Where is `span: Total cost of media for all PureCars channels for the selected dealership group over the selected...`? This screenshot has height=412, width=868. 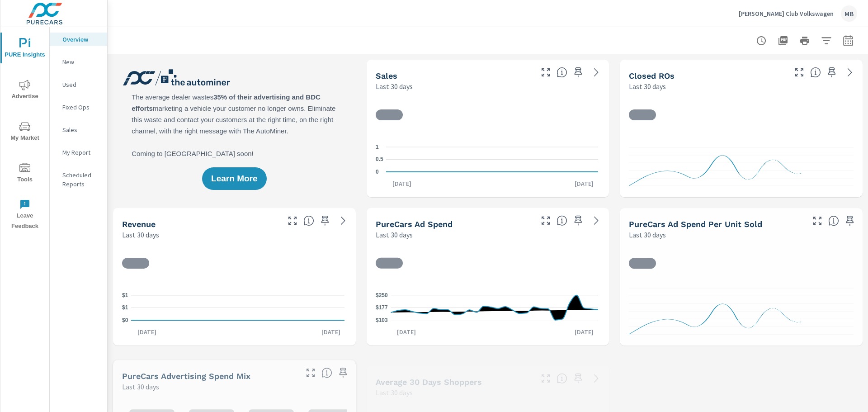
span: Total cost of media for all PureCars channels for the selected dealership group over the selected... is located at coordinates (562, 220).